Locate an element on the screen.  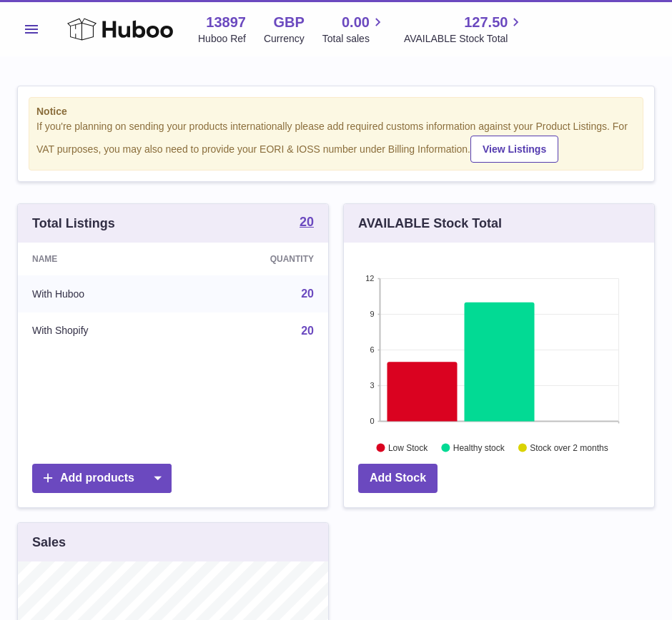
th: Quantity is located at coordinates (257, 259).